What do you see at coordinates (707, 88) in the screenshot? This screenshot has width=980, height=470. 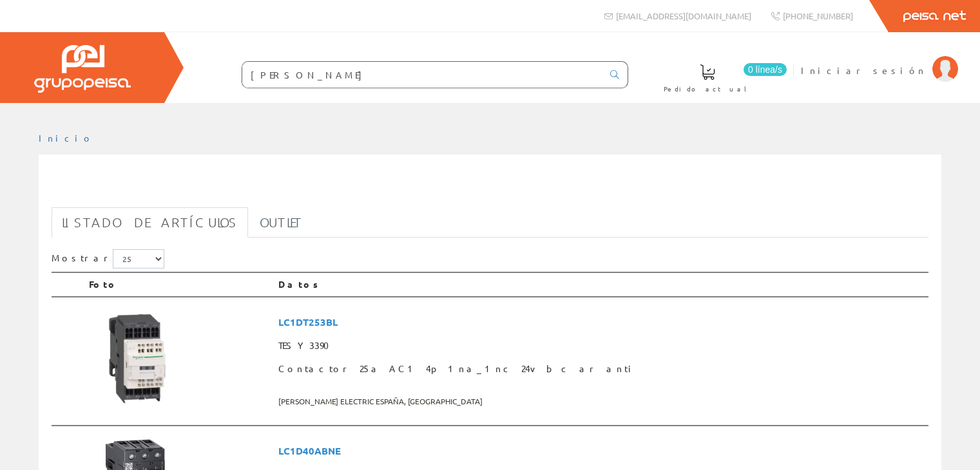 I see `span: Pedido actual` at bounding box center [707, 88].